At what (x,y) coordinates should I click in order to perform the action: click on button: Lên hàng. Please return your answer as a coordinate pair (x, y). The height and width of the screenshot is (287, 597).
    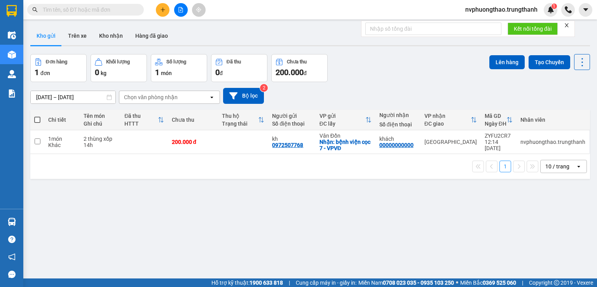
    Looking at the image, I should click on (507, 62).